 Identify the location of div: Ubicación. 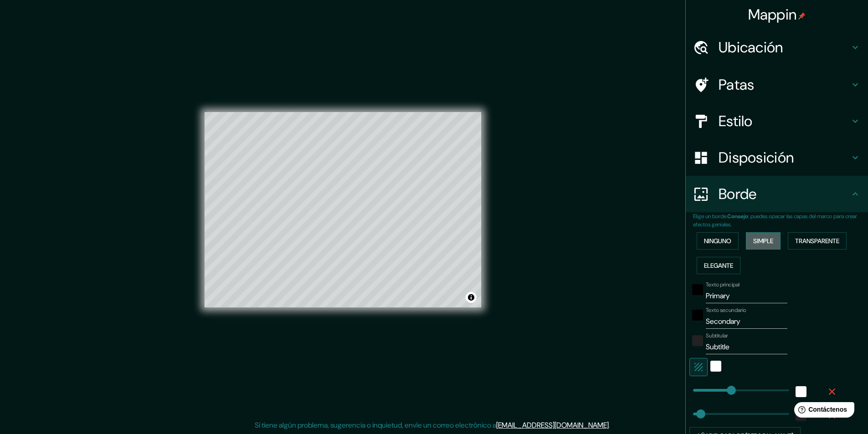
(776, 47).